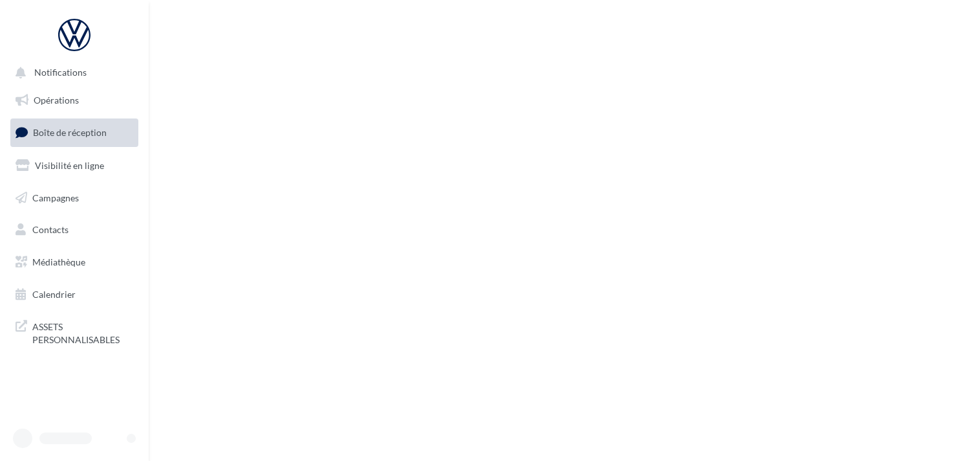  I want to click on a: Contacts, so click(74, 230).